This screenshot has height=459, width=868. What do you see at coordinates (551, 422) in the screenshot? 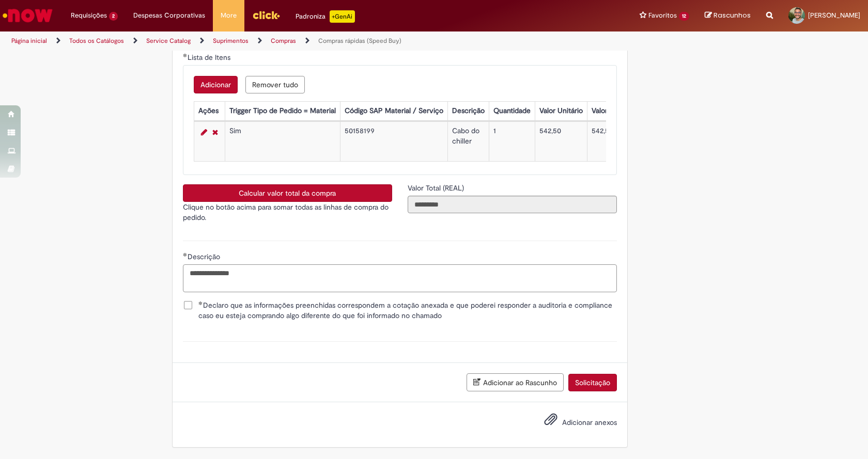
I see `button: Adicionar anexos` at bounding box center [551, 422].